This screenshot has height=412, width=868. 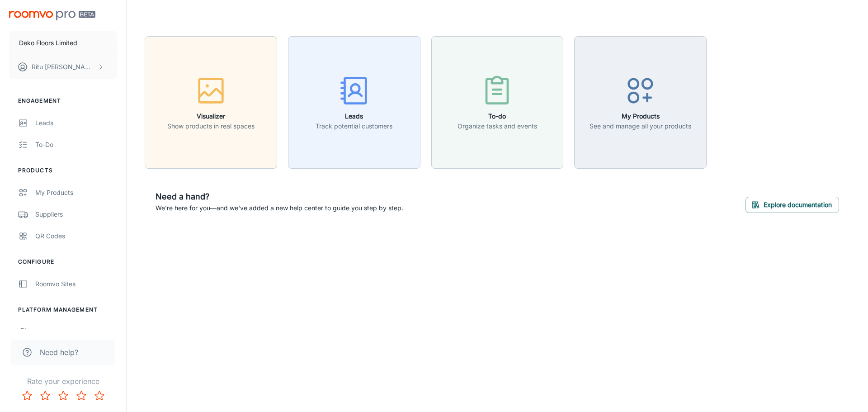 What do you see at coordinates (354, 102) in the screenshot?
I see `a: LeadsTrack potential customers` at bounding box center [354, 102].